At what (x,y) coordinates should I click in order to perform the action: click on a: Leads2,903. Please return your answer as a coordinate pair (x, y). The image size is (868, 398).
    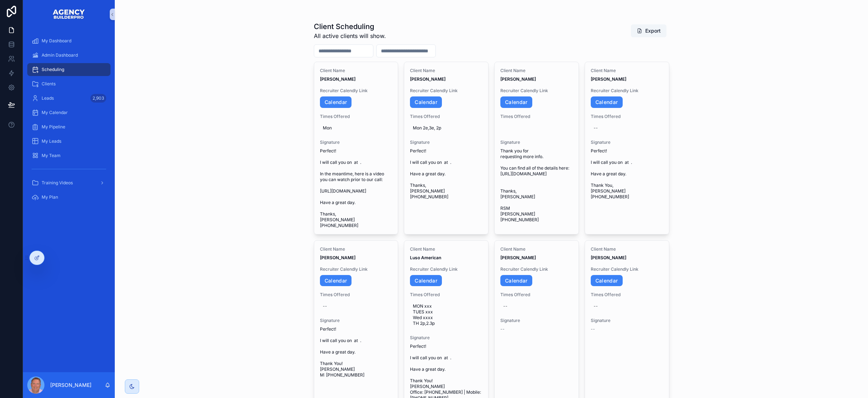
    Looking at the image, I should click on (68, 98).